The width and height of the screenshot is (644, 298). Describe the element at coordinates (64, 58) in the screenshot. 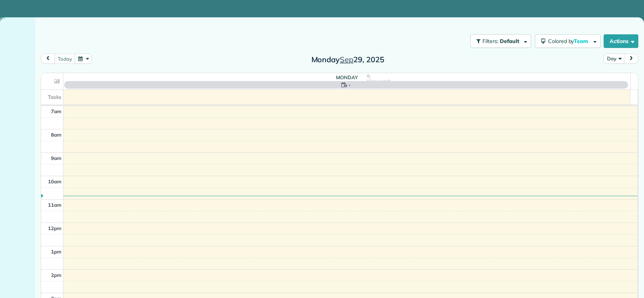

I see `button: today` at that location.